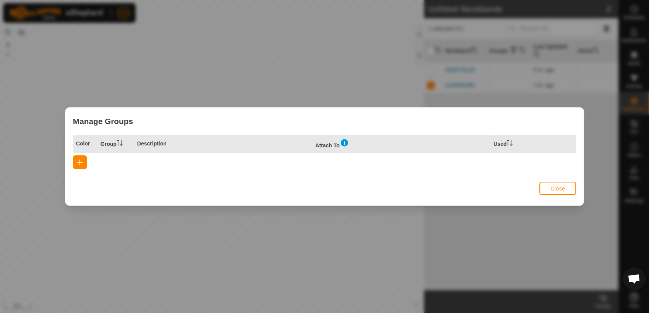 The height and width of the screenshot is (313, 649). I want to click on th: Attach To, so click(401, 144).